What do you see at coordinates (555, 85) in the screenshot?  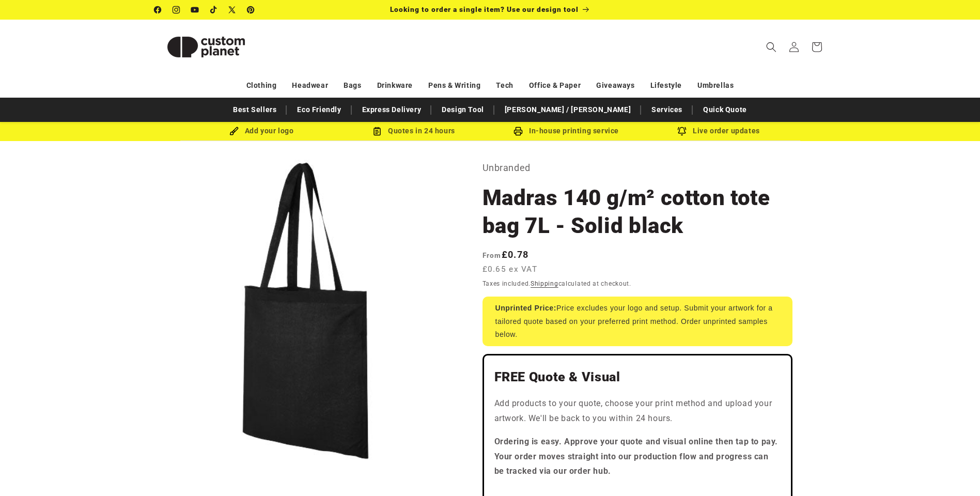 I see `a: Office & Paper` at bounding box center [555, 85].